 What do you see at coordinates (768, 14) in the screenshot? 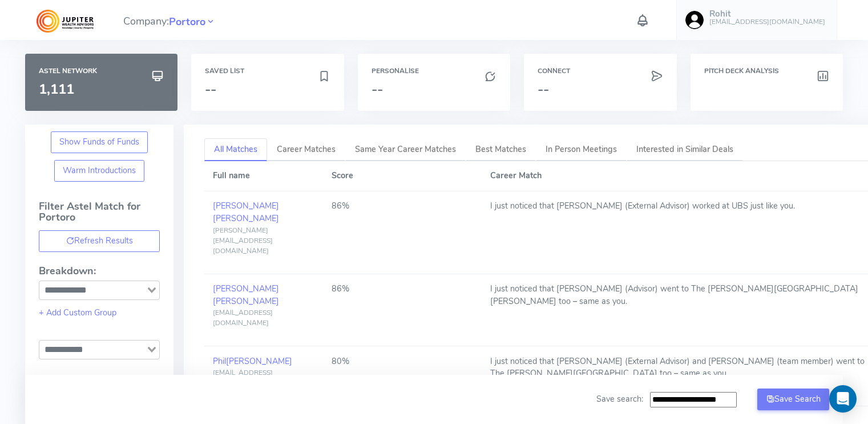
I see `h5: Rohit` at bounding box center [768, 14].